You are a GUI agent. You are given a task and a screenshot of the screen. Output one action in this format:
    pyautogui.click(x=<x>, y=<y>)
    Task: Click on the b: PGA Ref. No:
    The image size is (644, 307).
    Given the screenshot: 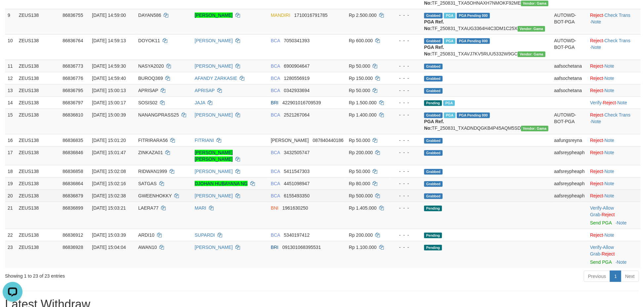 What is the action you would take?
    pyautogui.click(x=434, y=125)
    